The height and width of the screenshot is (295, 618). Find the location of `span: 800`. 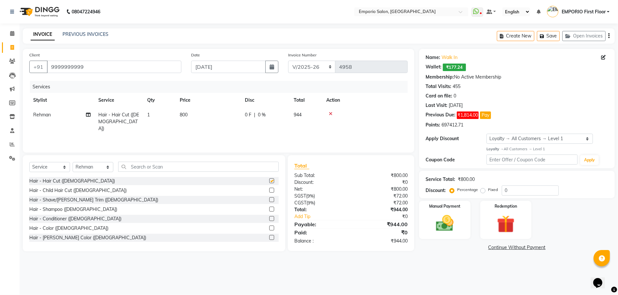

span: 800 is located at coordinates (184, 115).